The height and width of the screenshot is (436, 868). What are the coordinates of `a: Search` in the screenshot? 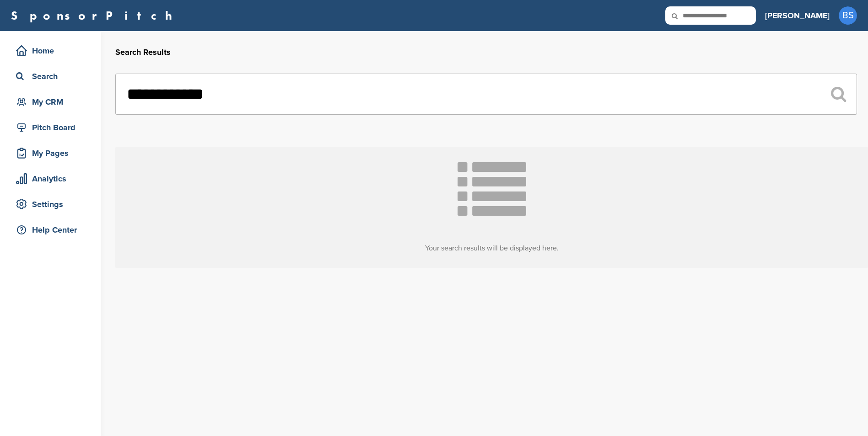 It's located at (51, 76).